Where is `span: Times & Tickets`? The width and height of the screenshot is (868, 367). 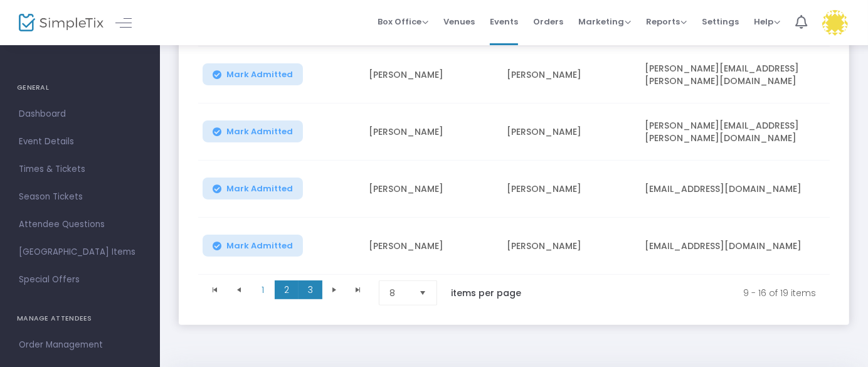
span: Times & Tickets is located at coordinates (80, 169).